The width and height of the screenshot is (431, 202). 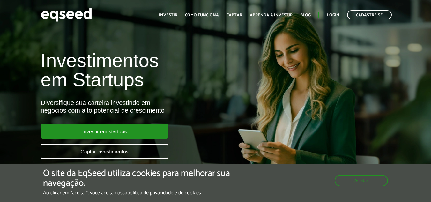 What do you see at coordinates (105, 131) in the screenshot?
I see `a: Investir em startups` at bounding box center [105, 131].